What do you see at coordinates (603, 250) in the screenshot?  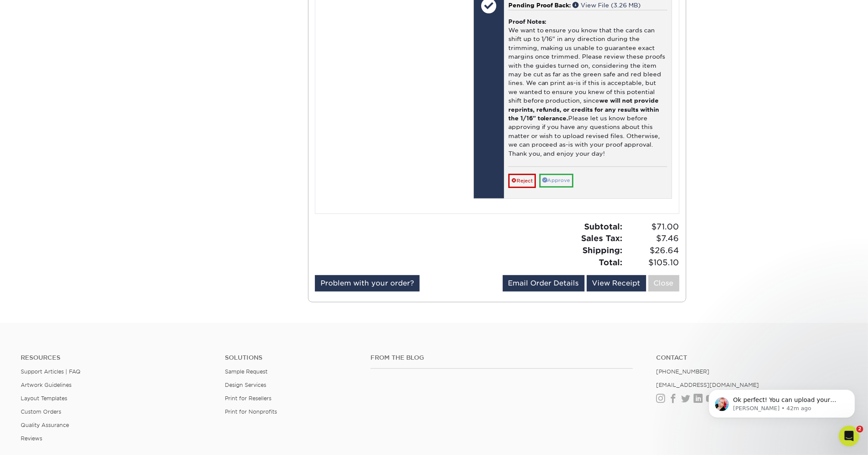 I see `strong: Shipping:` at bounding box center [603, 250].